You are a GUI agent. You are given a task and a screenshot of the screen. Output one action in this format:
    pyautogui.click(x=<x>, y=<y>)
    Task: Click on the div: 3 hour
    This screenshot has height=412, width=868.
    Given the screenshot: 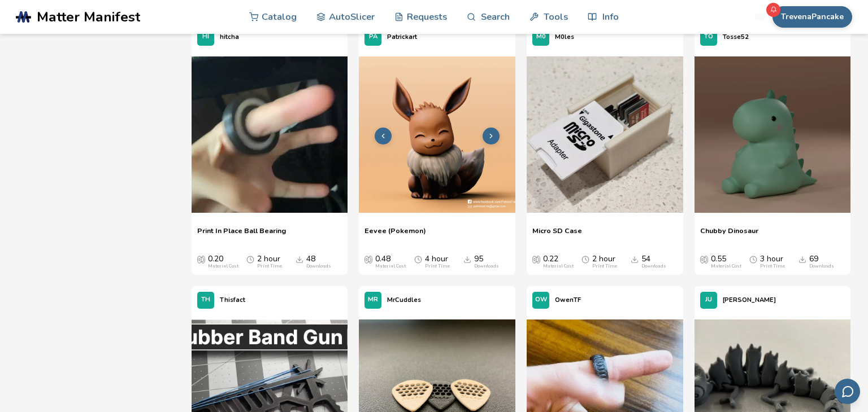 What is the action you would take?
    pyautogui.click(x=773, y=262)
    